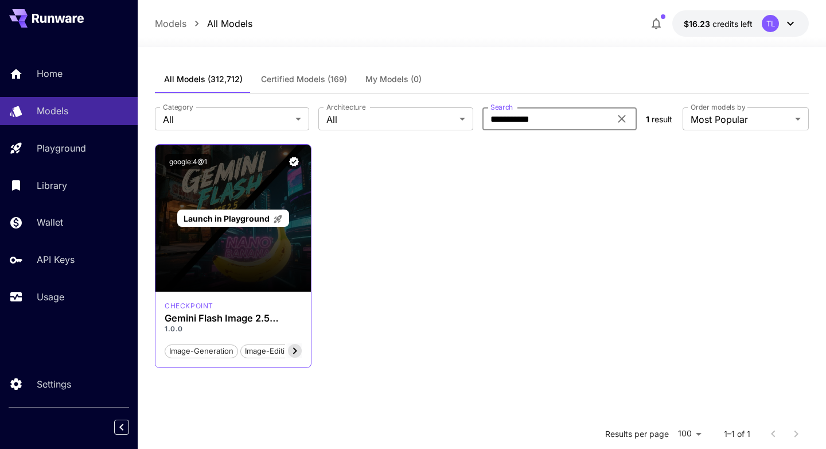  Describe the element at coordinates (188, 161) in the screenshot. I see `button: google:4@1` at that location.